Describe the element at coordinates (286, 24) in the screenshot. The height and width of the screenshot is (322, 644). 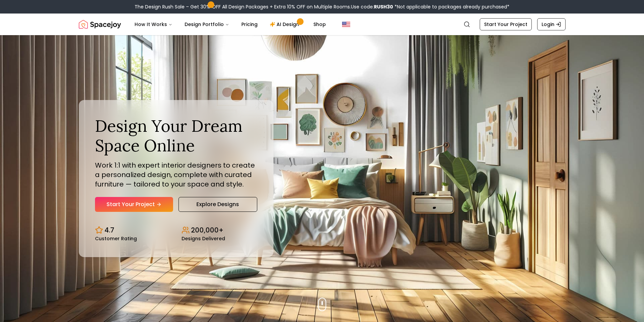
I see `a: AI Design` at that location.